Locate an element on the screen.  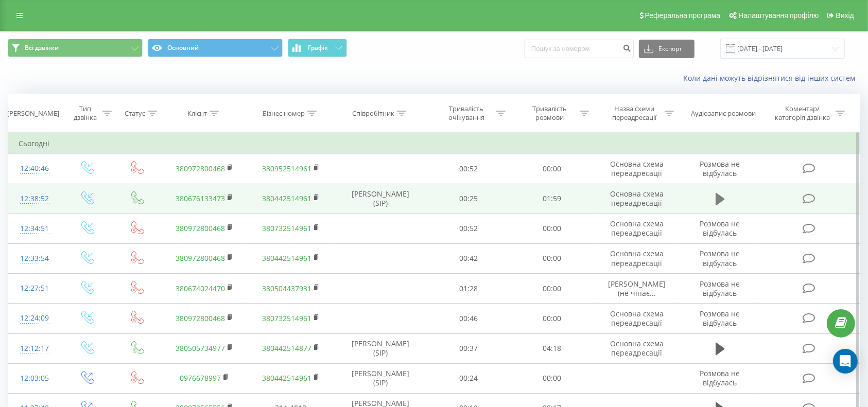
td: 04:18 is located at coordinates (552, 348).